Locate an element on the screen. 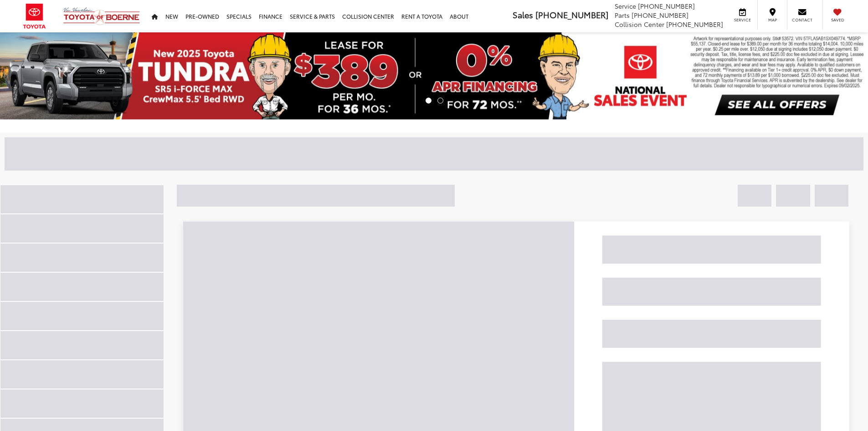 This screenshot has height=431, width=868. span: Saved is located at coordinates (838, 20).